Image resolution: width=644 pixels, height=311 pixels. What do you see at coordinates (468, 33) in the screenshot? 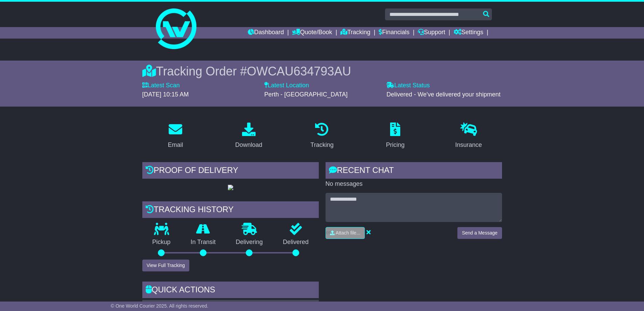
I see `a: Settings` at bounding box center [468, 33].